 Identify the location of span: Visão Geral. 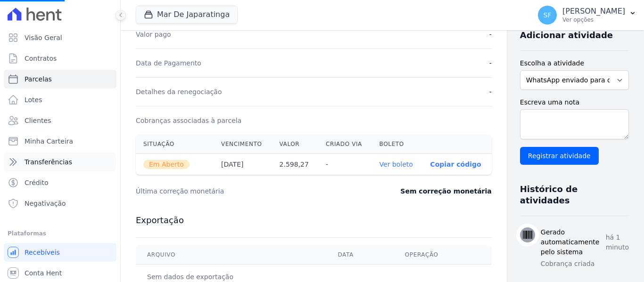
(44, 37).